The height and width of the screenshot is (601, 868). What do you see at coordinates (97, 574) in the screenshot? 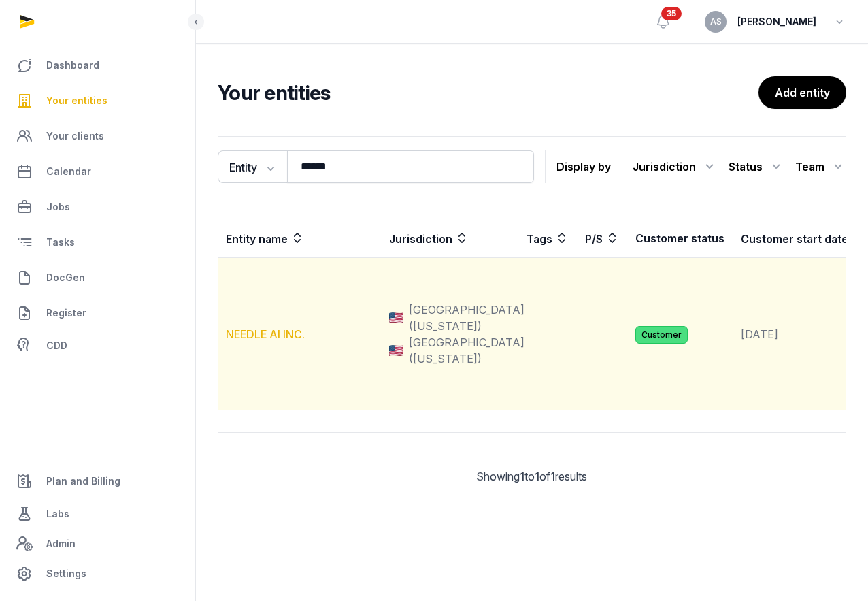
I see `a: Settings` at bounding box center [97, 574].